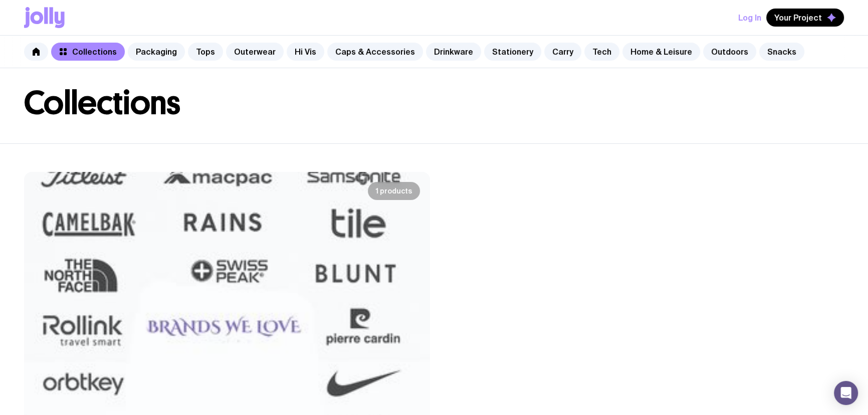 The height and width of the screenshot is (415, 868). Describe the element at coordinates (804, 18) in the screenshot. I see `button: Your Project` at that location.